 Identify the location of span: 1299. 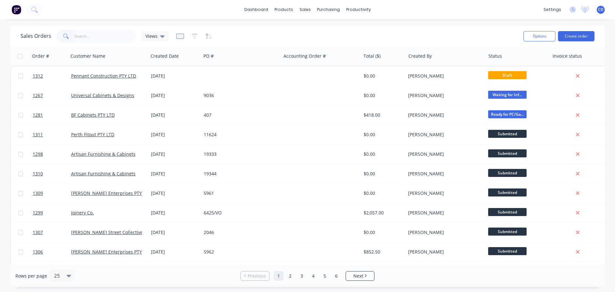
(38, 213).